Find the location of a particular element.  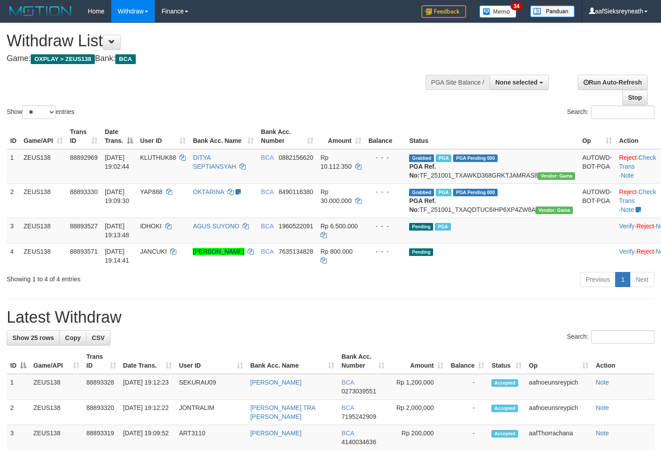

a: DITYA SEPTIANSYAH is located at coordinates (214, 162).